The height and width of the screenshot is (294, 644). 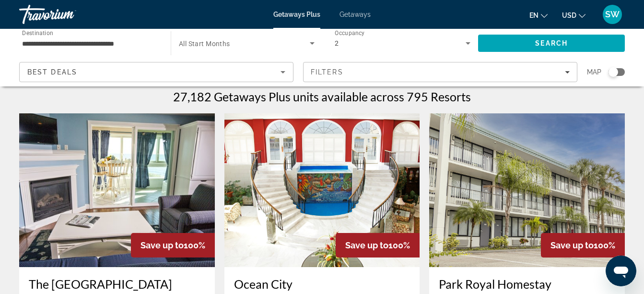 What do you see at coordinates (534, 16) in the screenshot?
I see `span: en` at bounding box center [534, 16].